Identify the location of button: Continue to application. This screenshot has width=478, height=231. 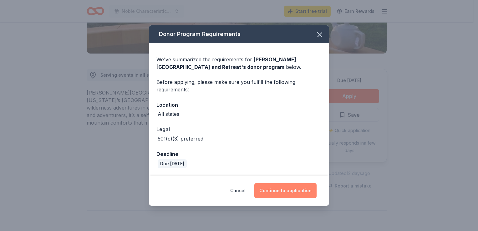
(285, 190).